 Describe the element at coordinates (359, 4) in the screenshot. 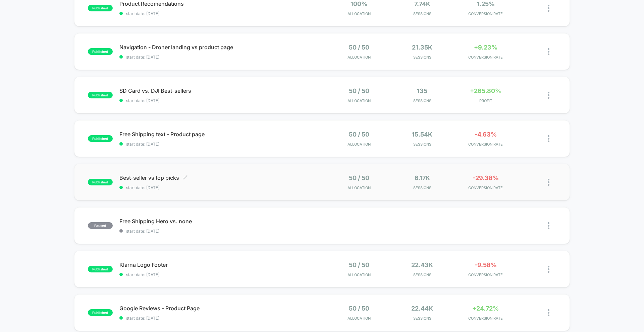

I see `span: 100%` at that location.